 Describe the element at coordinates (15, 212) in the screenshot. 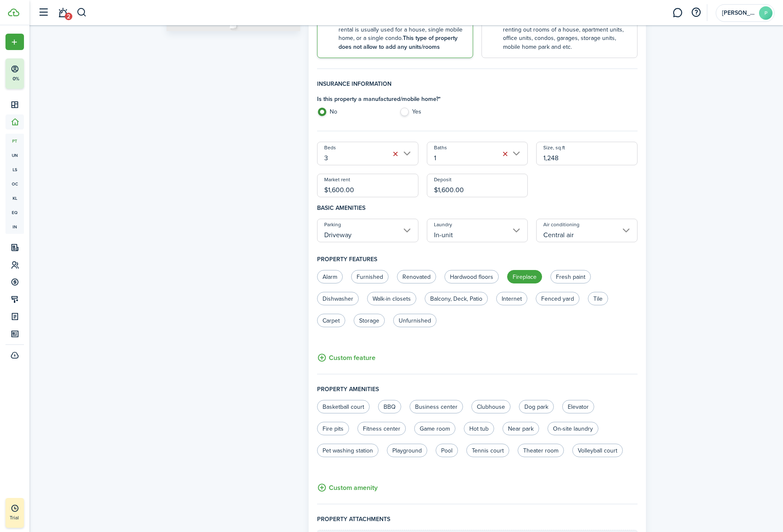

I see `a: eq` at that location.